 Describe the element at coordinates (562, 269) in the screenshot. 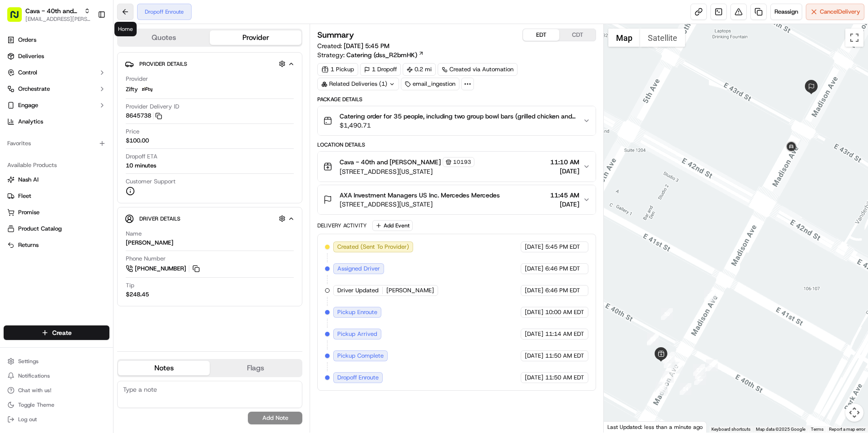

I see `span: 6:46 PM EDT` at that location.